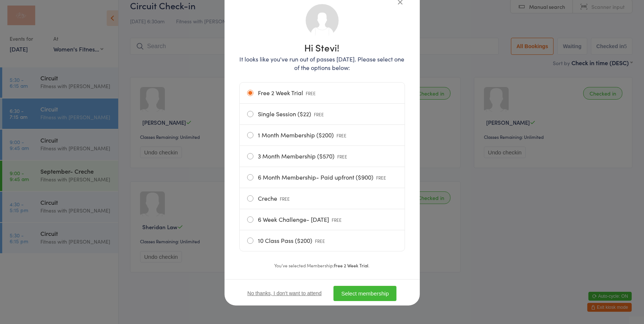  I want to click on label: 3 Month Membership ($570), so click(322, 156).